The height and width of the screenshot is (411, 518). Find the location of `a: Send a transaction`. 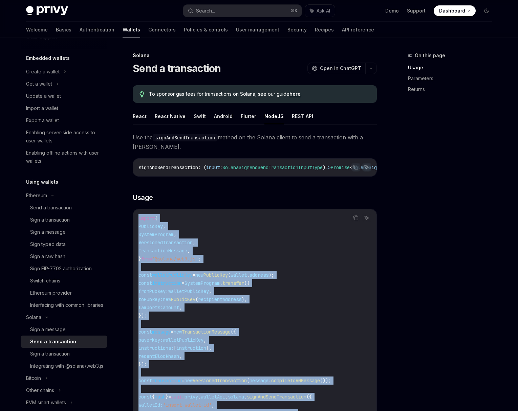

a: Send a transaction is located at coordinates (64, 342).